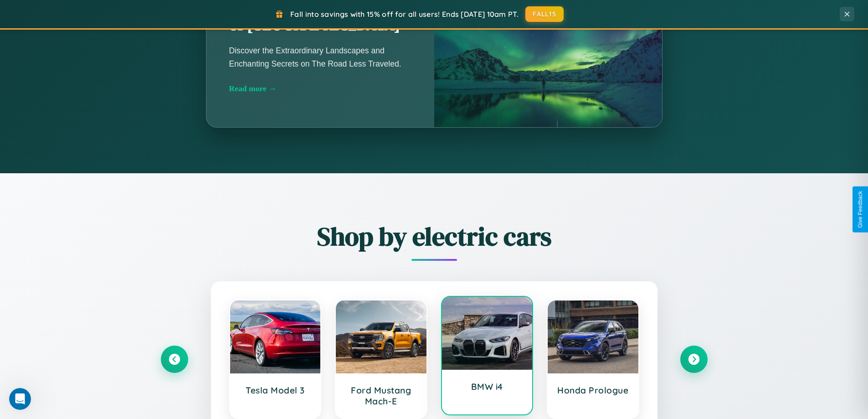 Image resolution: width=868 pixels, height=419 pixels. Describe the element at coordinates (381, 396) in the screenshot. I see `h3: Ford Mustang Mach-E` at that location.